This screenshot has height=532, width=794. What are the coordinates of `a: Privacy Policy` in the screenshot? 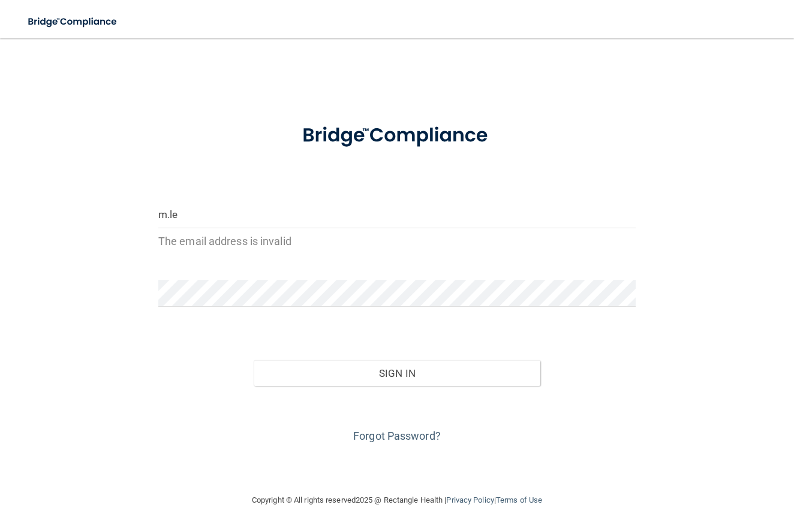 It's located at (469, 500).